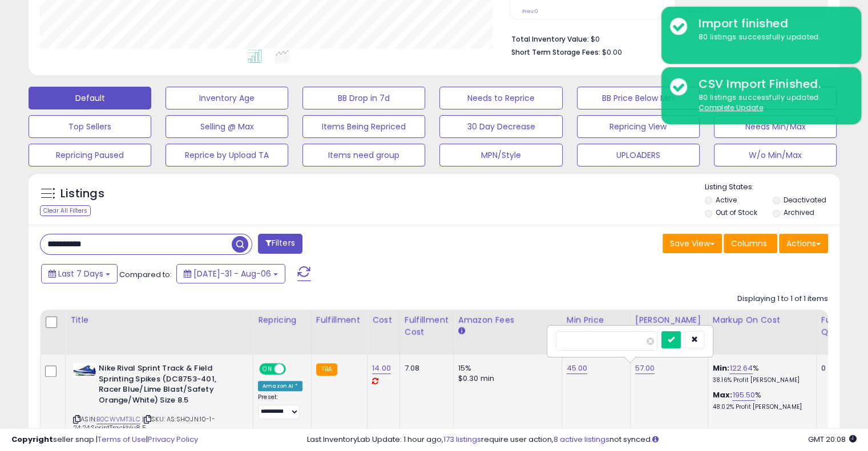 The height and width of the screenshot is (451, 868). Describe the element at coordinates (381, 368) in the screenshot. I see `a: 14.00` at that location.